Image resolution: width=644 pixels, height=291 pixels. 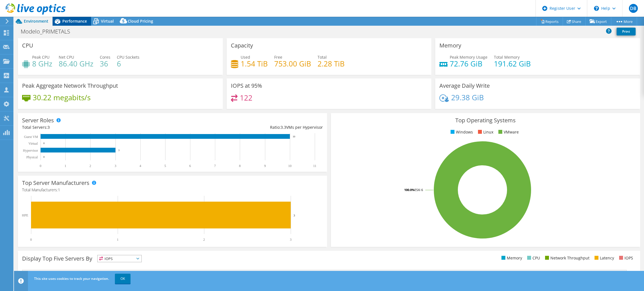 I want to click on span: Total Memory, so click(x=507, y=57).